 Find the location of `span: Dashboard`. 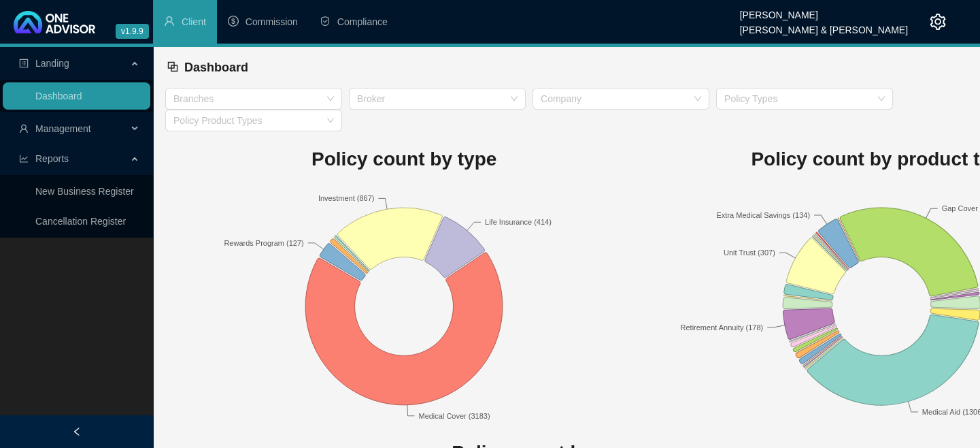

span: Dashboard is located at coordinates (216, 67).